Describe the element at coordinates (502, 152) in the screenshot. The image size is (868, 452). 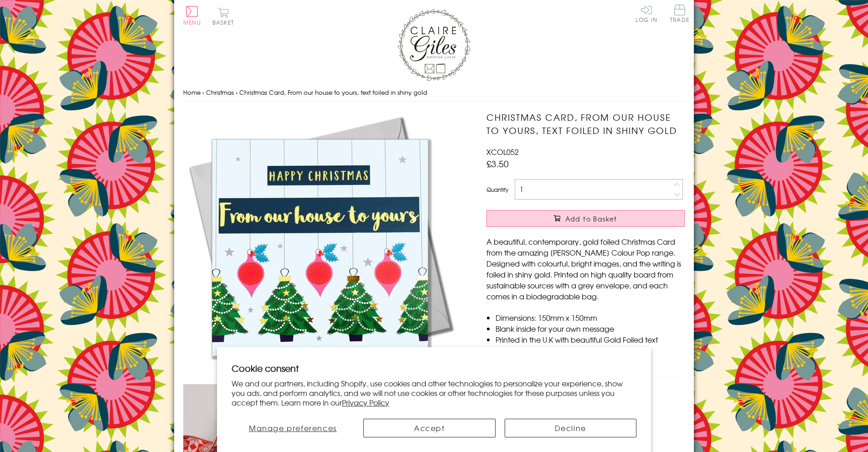
I see `span: XCOL052` at that location.